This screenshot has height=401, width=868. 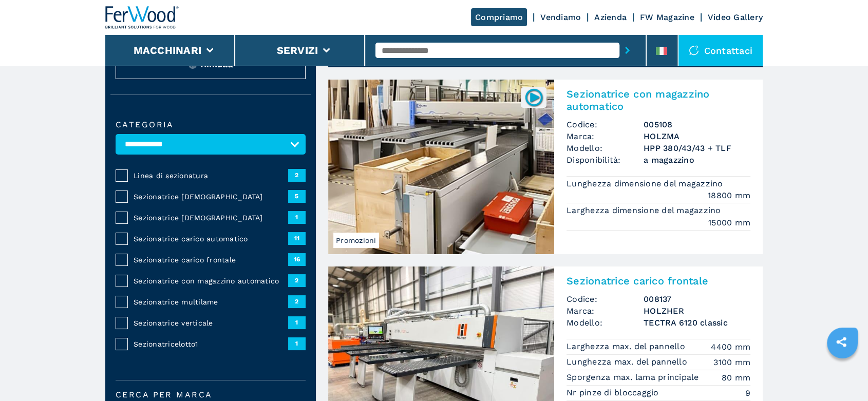 I want to click on img: Contattaci, so click(x=694, y=50).